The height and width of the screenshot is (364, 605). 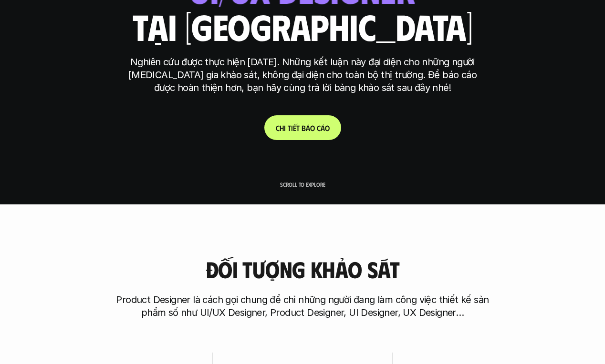 I want to click on p: Product Designer là cách gọi chung để chỉ những người đang làm công việc thiết kế sản phẩm số như..., so click(x=302, y=307).